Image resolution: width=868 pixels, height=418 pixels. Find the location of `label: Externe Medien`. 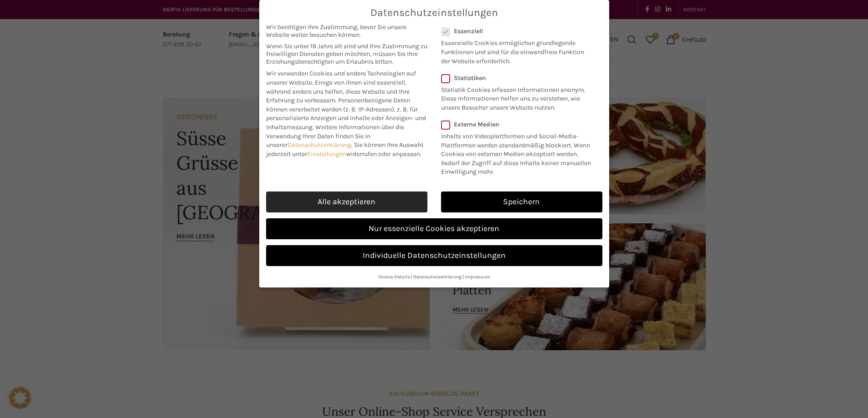

label: Externe Medien is located at coordinates (518, 125).